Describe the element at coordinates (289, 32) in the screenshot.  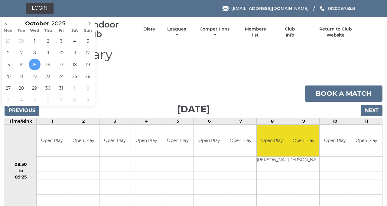
I see `a: Club Info` at that location.